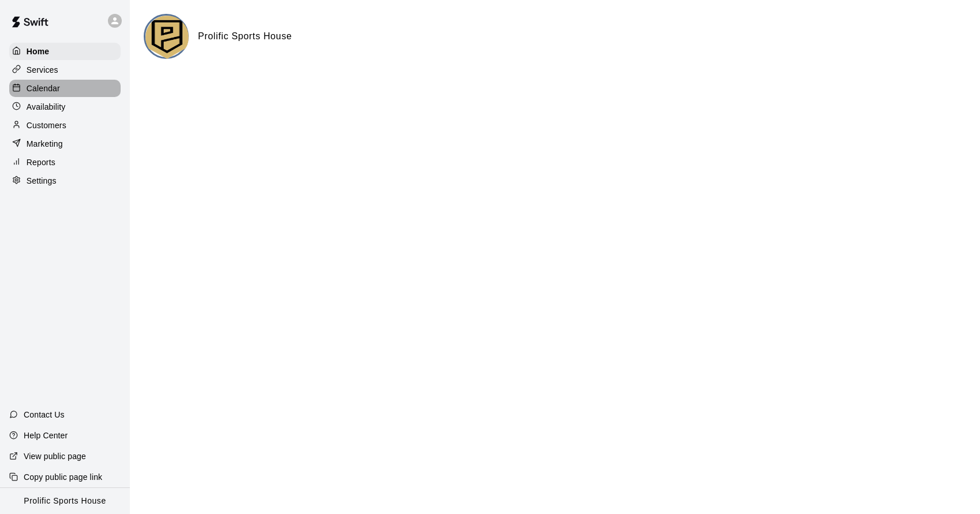  Describe the element at coordinates (65, 143) in the screenshot. I see `a: Marketing` at that location.